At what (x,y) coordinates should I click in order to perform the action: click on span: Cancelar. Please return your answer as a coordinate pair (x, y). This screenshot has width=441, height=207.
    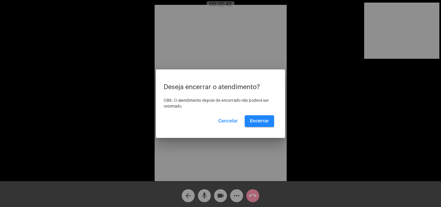
    Looking at the image, I should click on (228, 121).